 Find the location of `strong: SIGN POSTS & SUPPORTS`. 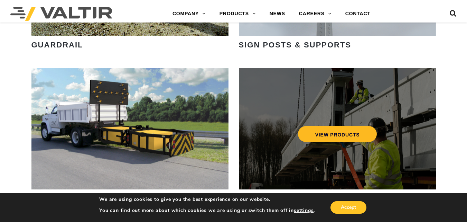

strong: SIGN POSTS & SUPPORTS is located at coordinates (295, 45).